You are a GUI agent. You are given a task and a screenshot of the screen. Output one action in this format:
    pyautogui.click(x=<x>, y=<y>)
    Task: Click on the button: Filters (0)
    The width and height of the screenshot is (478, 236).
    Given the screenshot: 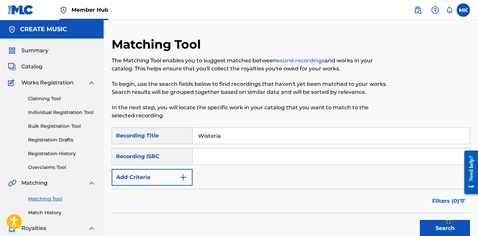 What is the action you would take?
    pyautogui.click(x=449, y=201)
    